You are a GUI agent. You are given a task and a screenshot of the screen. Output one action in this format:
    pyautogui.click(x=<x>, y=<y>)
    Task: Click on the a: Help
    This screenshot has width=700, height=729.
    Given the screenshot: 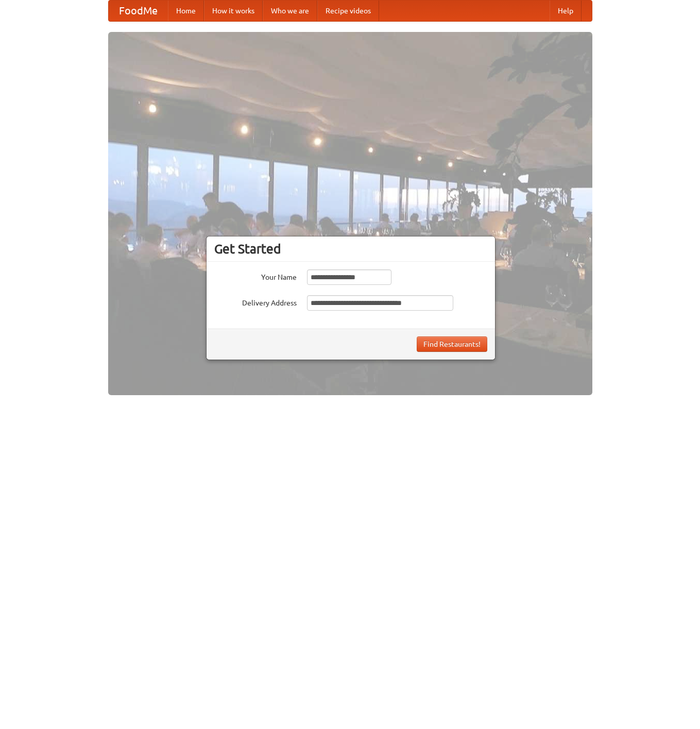 What is the action you would take?
    pyautogui.click(x=565, y=10)
    